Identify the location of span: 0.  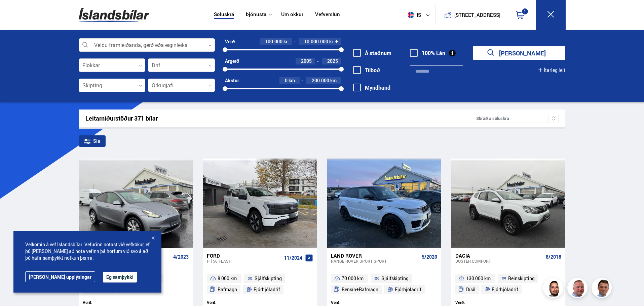
(286, 80).